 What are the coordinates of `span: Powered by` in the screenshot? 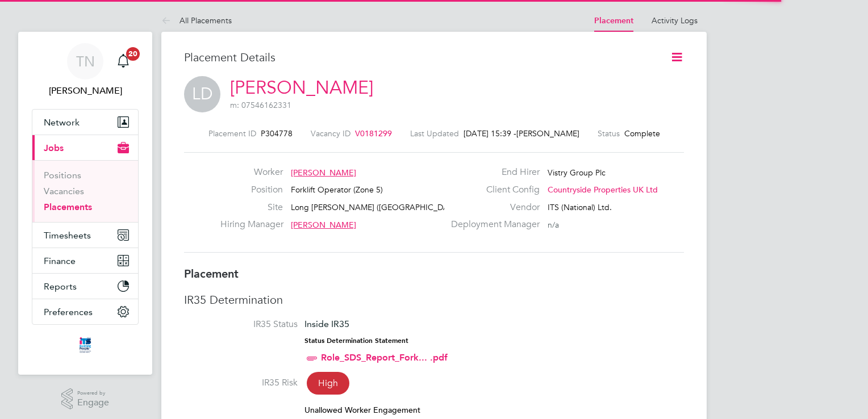 It's located at (93, 393).